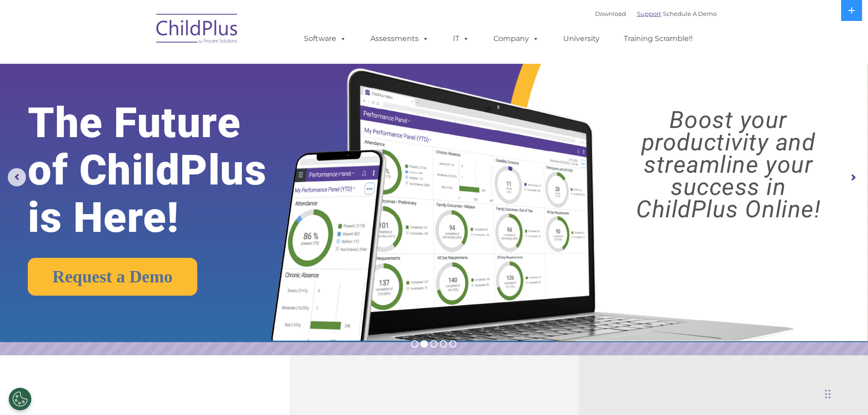 The width and height of the screenshot is (868, 415). What do you see at coordinates (20, 399) in the screenshot?
I see `button: Cookies Settings` at bounding box center [20, 399].